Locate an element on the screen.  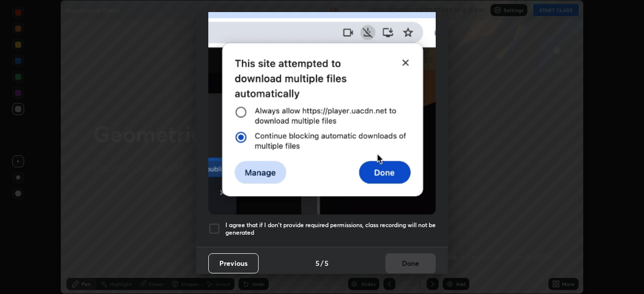
button: Previous is located at coordinates (233, 263).